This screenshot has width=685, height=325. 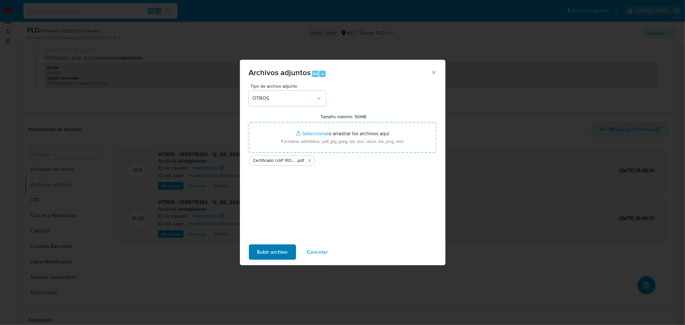 What do you see at coordinates (280, 72) in the screenshot?
I see `span: Archivos adjuntos` at bounding box center [280, 72].